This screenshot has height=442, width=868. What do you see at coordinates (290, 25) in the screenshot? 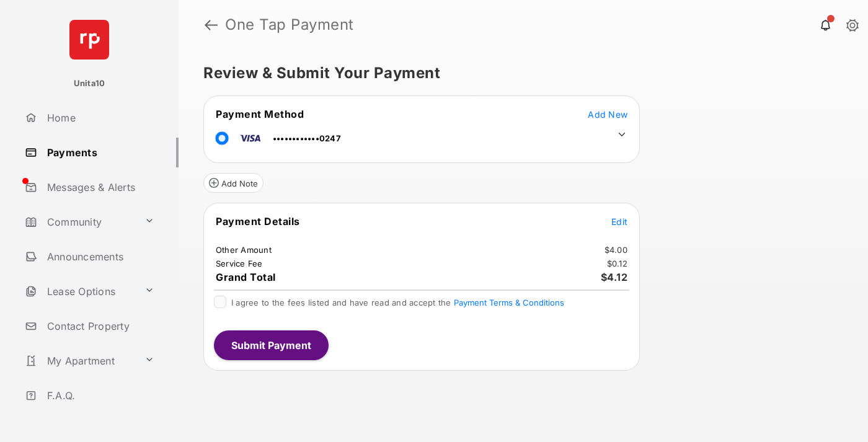
I see `strong: One Tap Payment` at bounding box center [290, 25].